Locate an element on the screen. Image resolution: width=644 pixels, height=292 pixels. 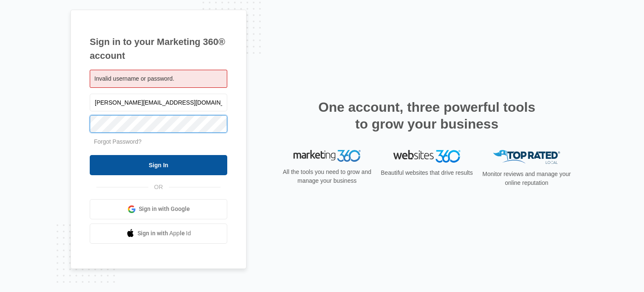
img: Marketing 360 is located at coordinates (327, 156).